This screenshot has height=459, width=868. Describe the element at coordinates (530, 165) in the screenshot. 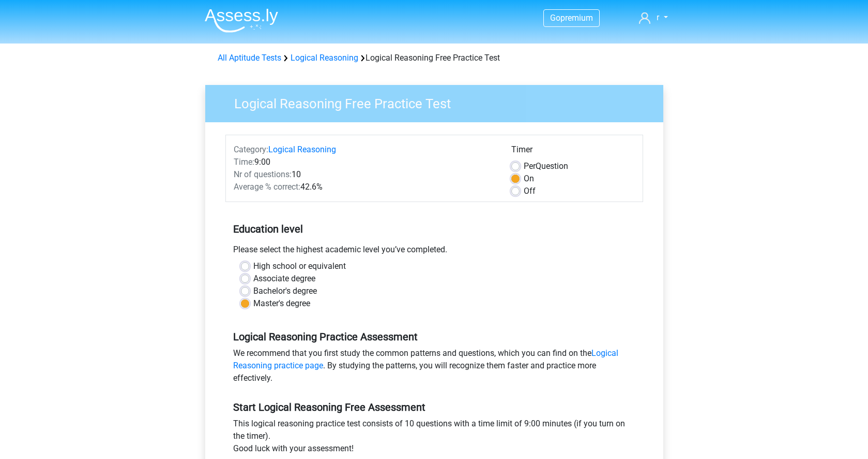

I see `span: Per` at that location.